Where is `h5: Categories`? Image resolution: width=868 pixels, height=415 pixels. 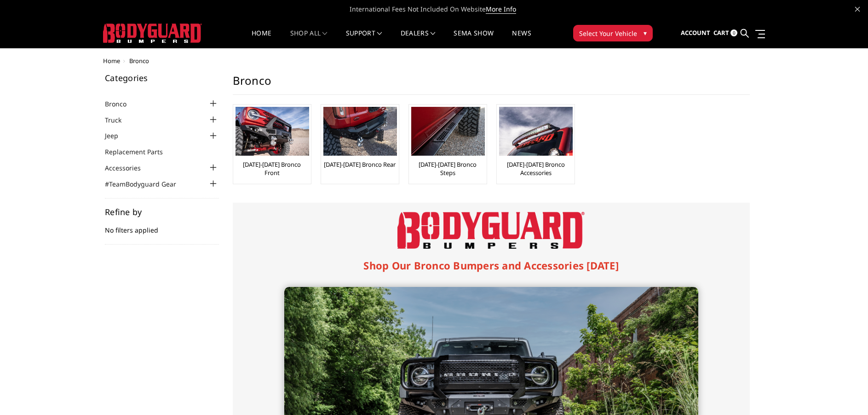
h5: Categories is located at coordinates (162, 78).